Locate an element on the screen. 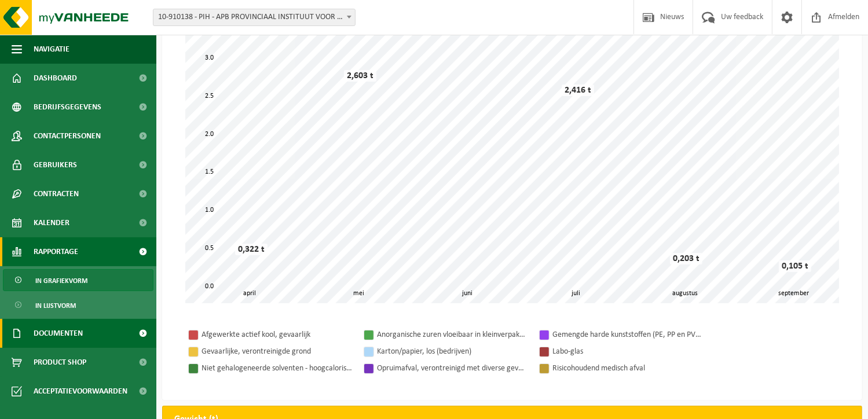 Image resolution: width=868 pixels, height=419 pixels. div: Afgewerkte actief kool, gevaarlijk is located at coordinates (277, 335).